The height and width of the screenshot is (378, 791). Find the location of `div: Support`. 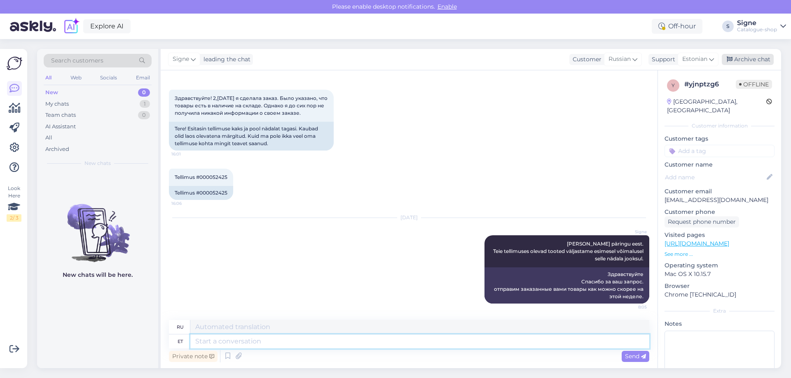

div: Support is located at coordinates (661, 59).